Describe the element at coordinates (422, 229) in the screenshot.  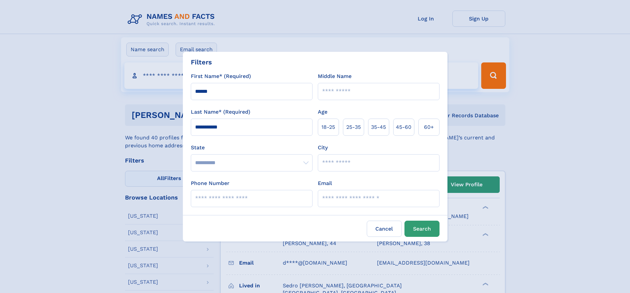
I see `button: Search` at that location.